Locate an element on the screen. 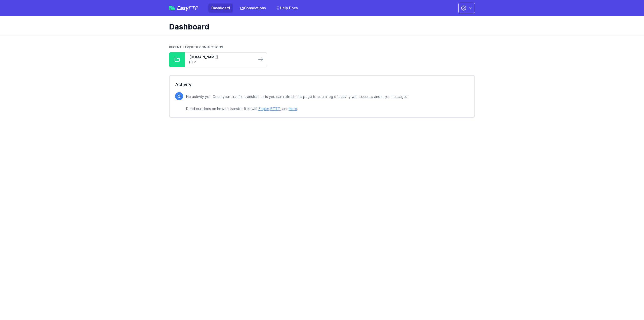 The height and width of the screenshot is (320, 644). a: FTP is located at coordinates (221, 62).